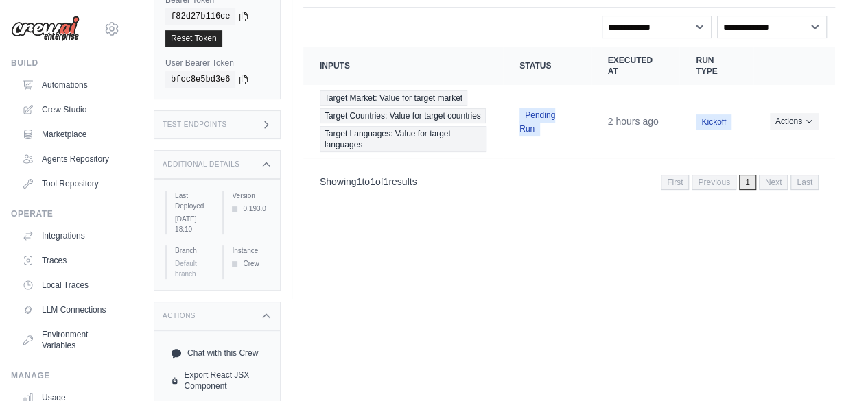 The height and width of the screenshot is (401, 868). Describe the element at coordinates (186, 268) in the screenshot. I see `span: Default branch` at that location.